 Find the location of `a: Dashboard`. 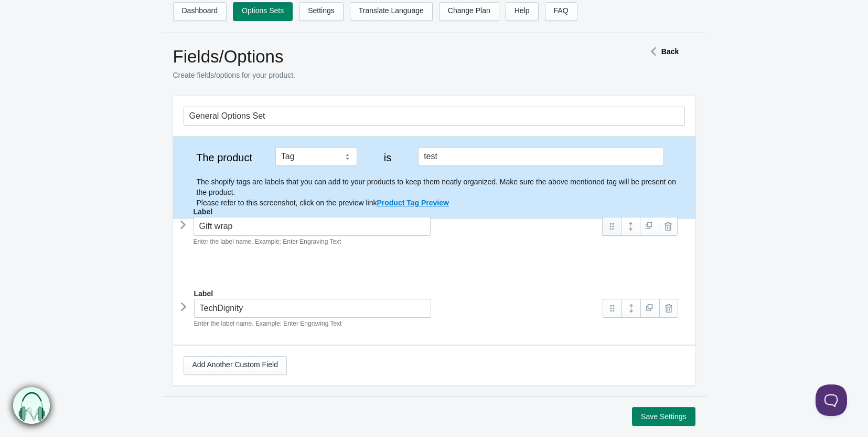

a: Dashboard is located at coordinates (200, 12).